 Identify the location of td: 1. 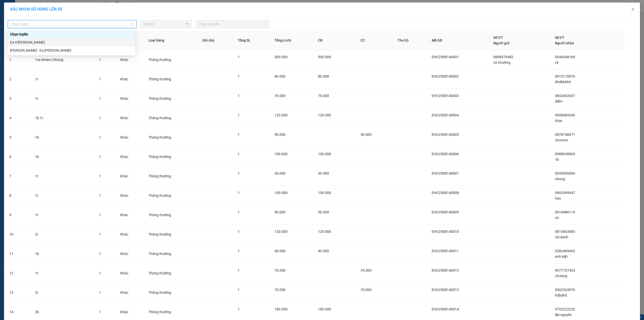
(18, 60).